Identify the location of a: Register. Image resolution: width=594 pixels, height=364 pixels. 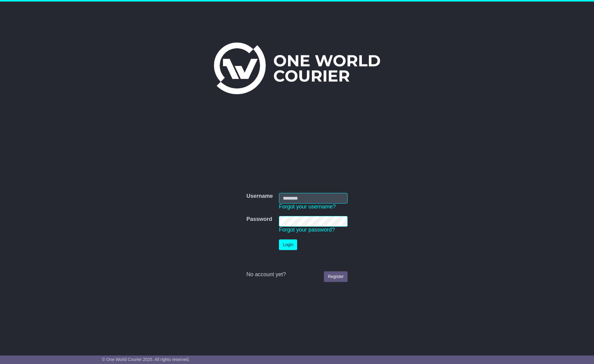
(336, 277).